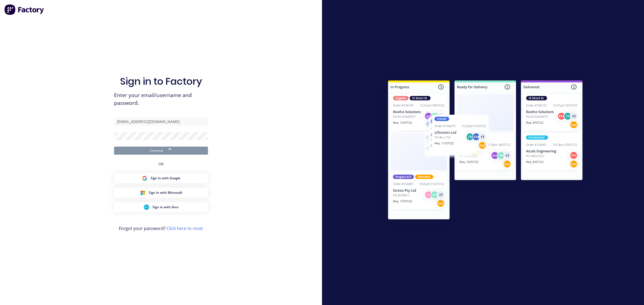  I want to click on span: Enter your email/username and password., so click(161, 99).